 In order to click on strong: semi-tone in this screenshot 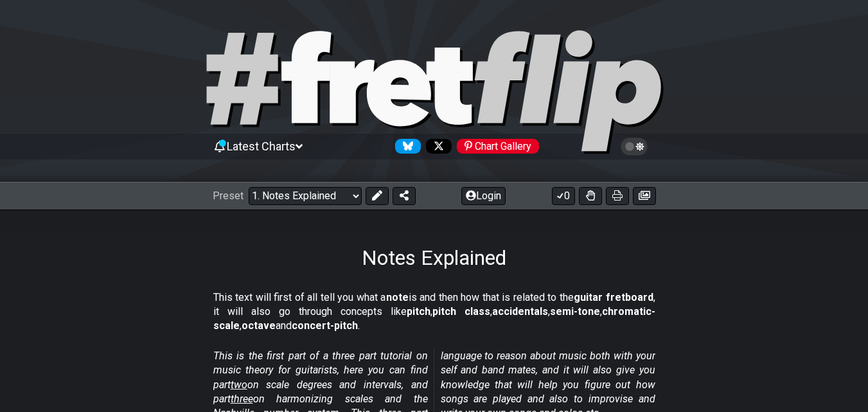, I will do `click(575, 312)`.